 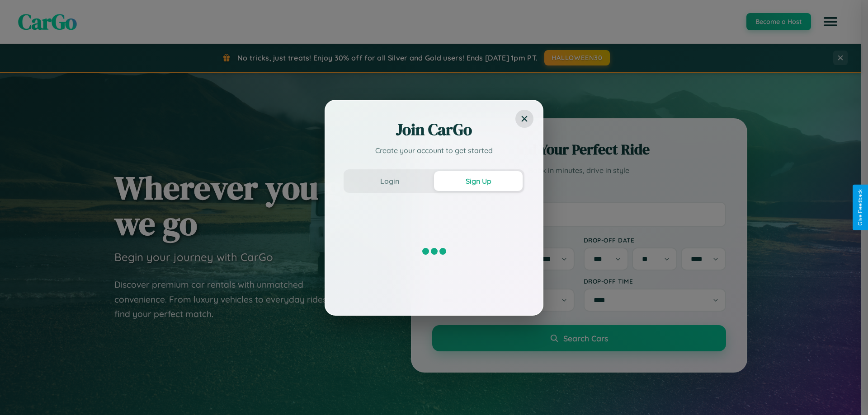 I want to click on button: Sign Up, so click(x=478, y=181).